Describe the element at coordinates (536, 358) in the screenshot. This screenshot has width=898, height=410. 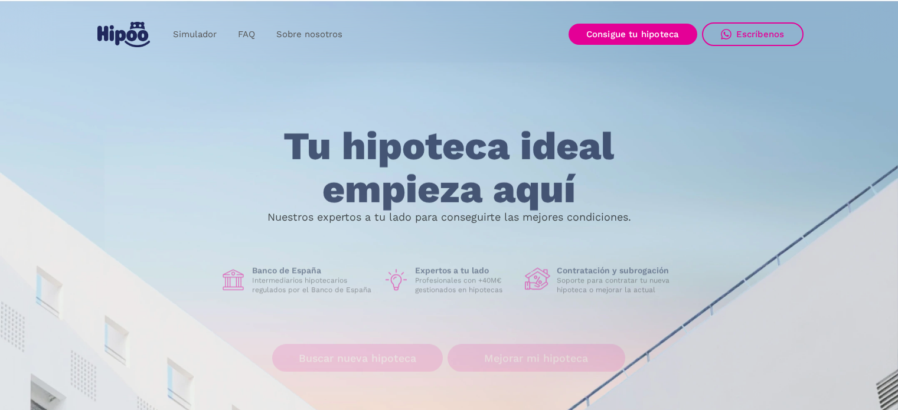
I see `a: Mejorar mi hipoteca` at that location.